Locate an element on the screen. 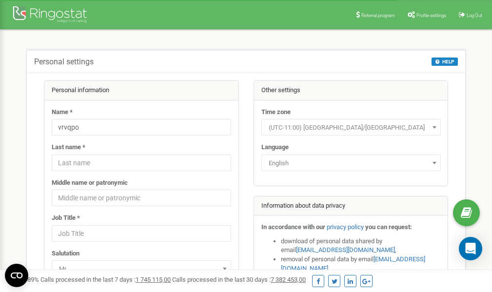 Image resolution: width=492 pixels, height=292 pixels. span: Mr. is located at coordinates (141, 269).